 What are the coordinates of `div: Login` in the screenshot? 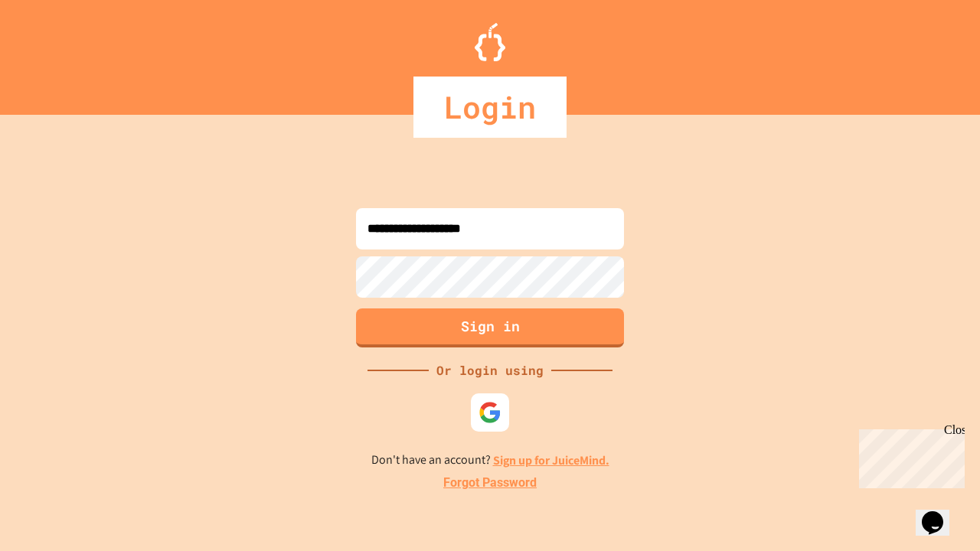 It's located at (490, 107).